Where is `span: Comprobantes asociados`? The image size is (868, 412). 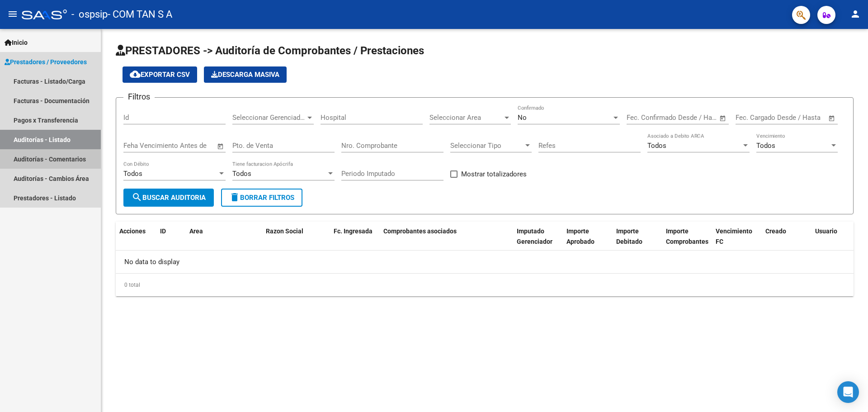
span: Comprobantes asociados is located at coordinates (420, 231).